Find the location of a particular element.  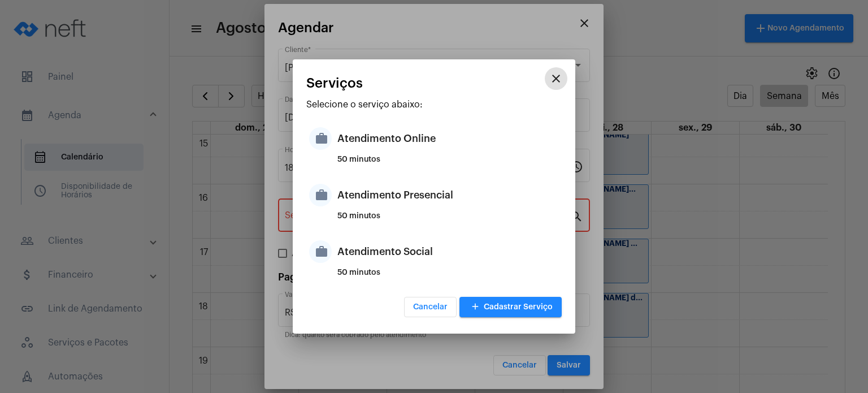

div: Atendimento Social is located at coordinates (448, 251).